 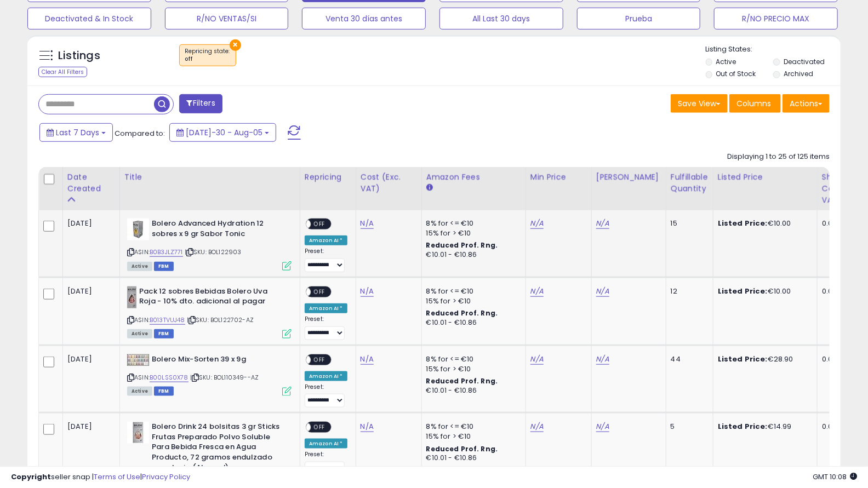 What do you see at coordinates (77, 132) in the screenshot?
I see `span: Last 7 Days` at bounding box center [77, 132].